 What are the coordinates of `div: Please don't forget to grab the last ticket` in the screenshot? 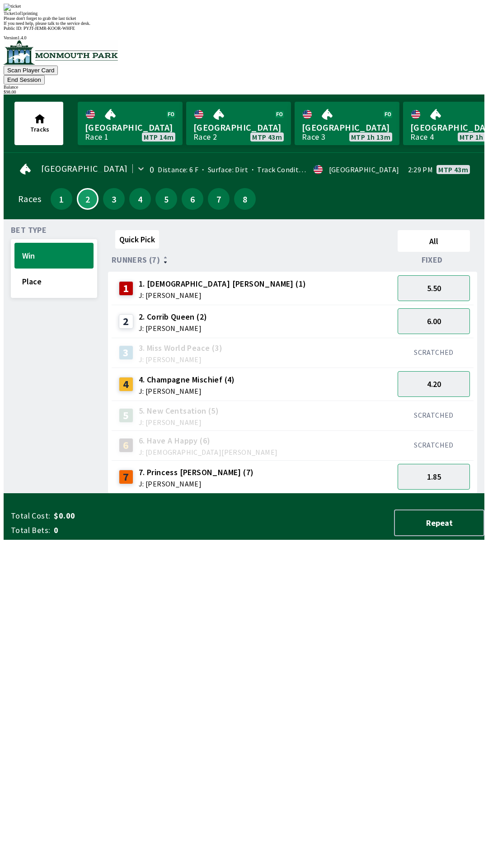 It's located at (244, 18).